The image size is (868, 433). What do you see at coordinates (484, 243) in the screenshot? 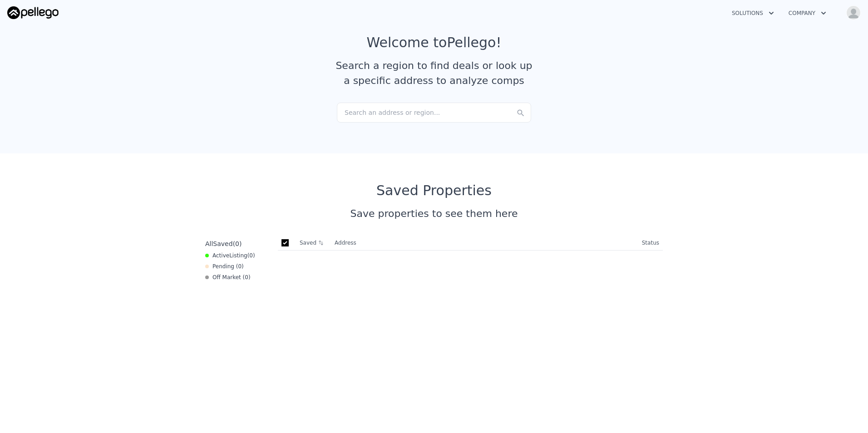
I see `th: Address` at bounding box center [484, 243].